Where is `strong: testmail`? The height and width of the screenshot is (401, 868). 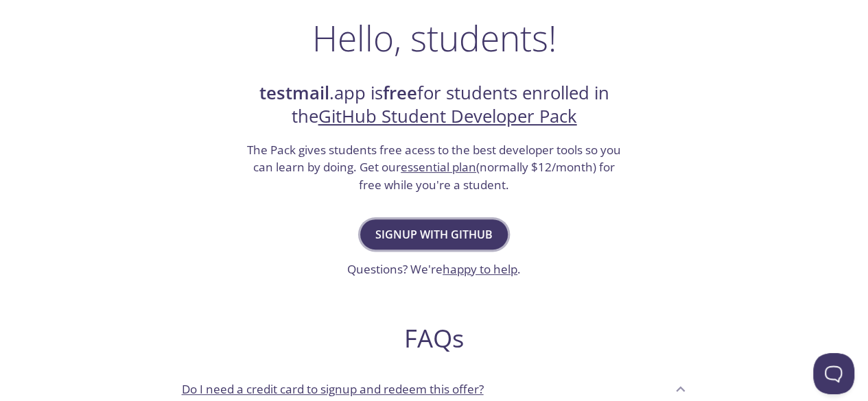 strong: testmail is located at coordinates (295, 92).